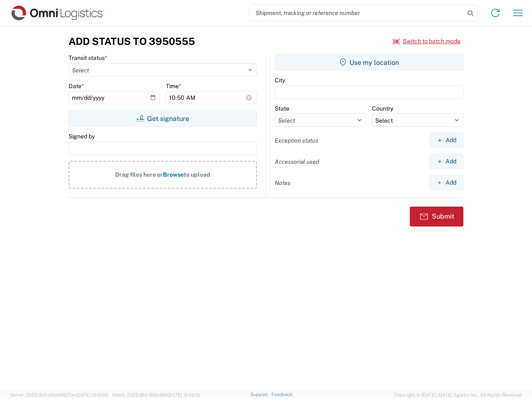 Image resolution: width=532 pixels, height=399 pixels. Describe the element at coordinates (88, 58) in the screenshot. I see `label: Transit status` at that location.